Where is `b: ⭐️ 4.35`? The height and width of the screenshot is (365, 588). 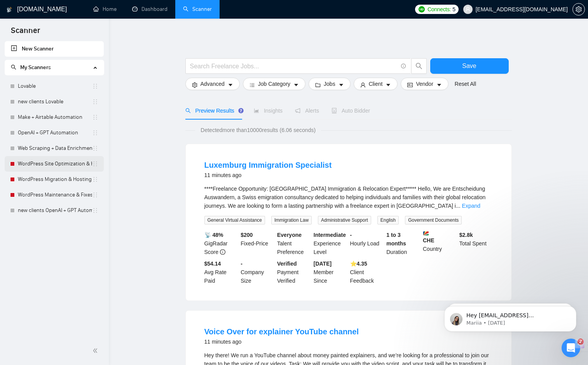
b: ⭐️ 4.35 is located at coordinates (358, 264).